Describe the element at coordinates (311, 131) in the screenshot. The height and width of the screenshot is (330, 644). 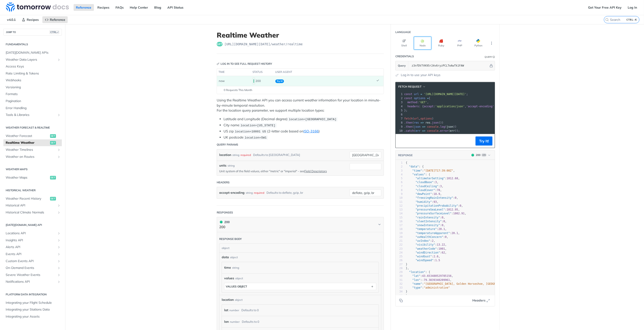
I see `a: ISO-3166` at that location.